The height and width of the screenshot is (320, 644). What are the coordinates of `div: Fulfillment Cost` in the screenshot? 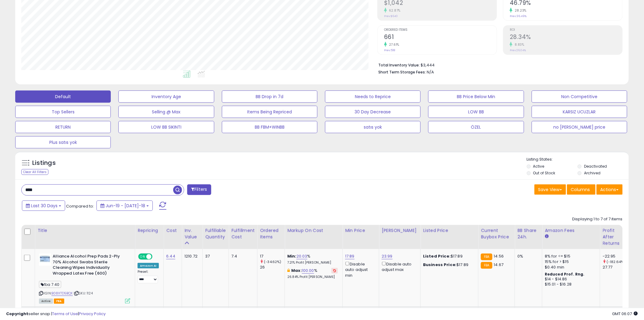 It's located at (243, 233).